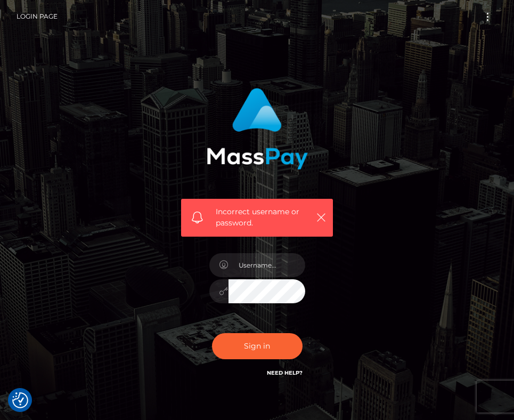  Describe the element at coordinates (487, 16) in the screenshot. I see `button: Toggle navigation` at that location.